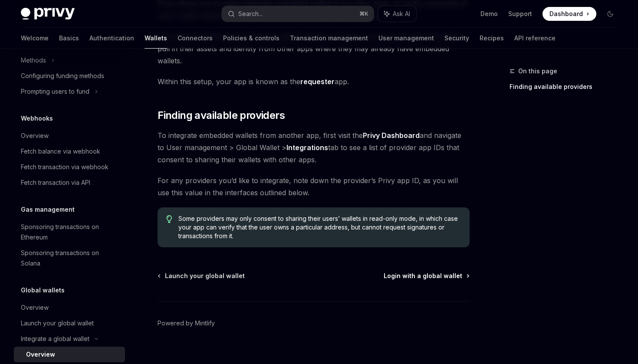 The width and height of the screenshot is (638, 364). Describe the element at coordinates (520, 14) in the screenshot. I see `a: Support` at that location.